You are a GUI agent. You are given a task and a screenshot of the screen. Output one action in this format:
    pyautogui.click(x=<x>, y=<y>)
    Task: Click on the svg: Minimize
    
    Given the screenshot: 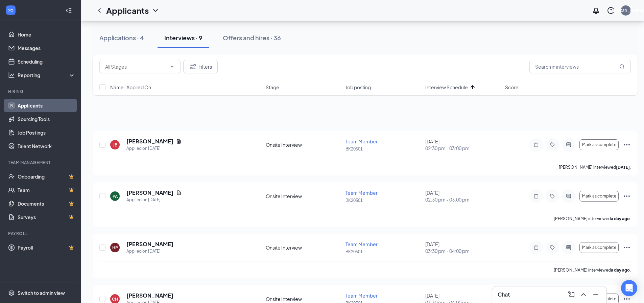 What is the action you would take?
    pyautogui.click(x=596, y=295)
    